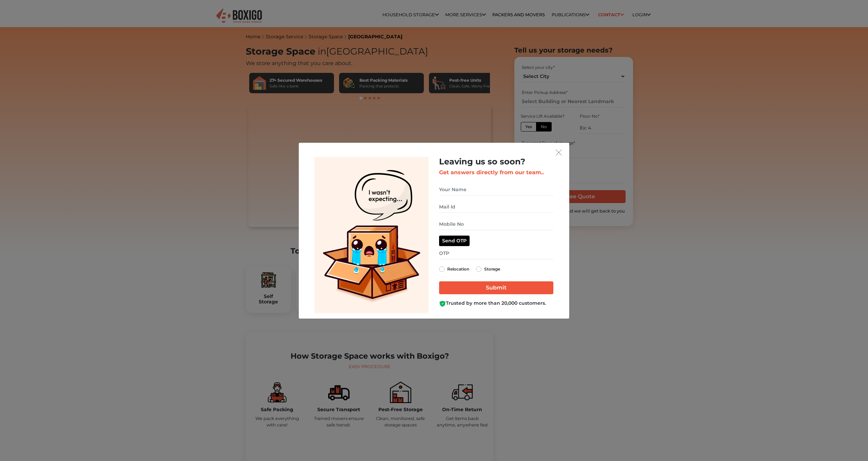 The image size is (868, 461). I want to click on img: exit, so click(559, 152).